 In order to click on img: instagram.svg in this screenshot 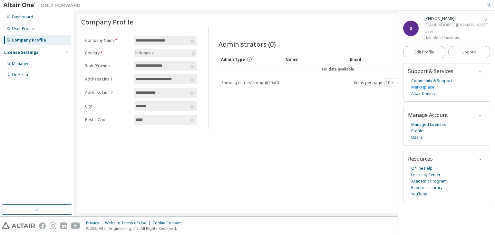, I will do `click(53, 226)`.